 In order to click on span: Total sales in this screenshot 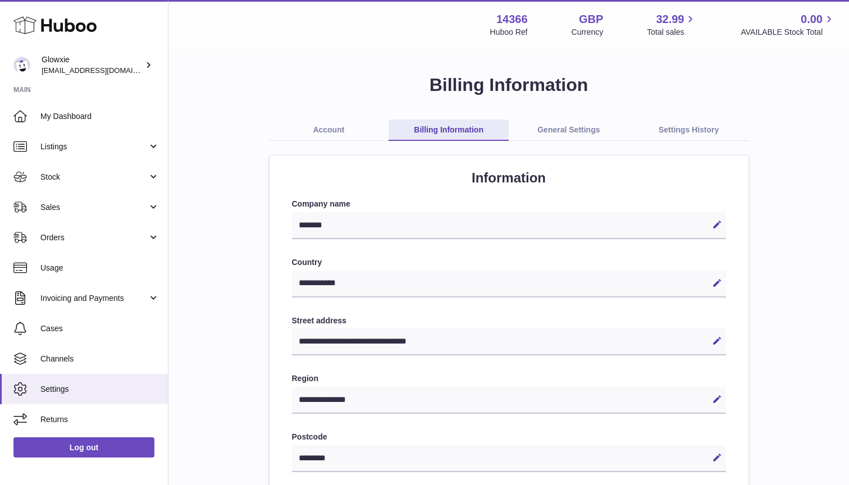, I will do `click(672, 32)`.